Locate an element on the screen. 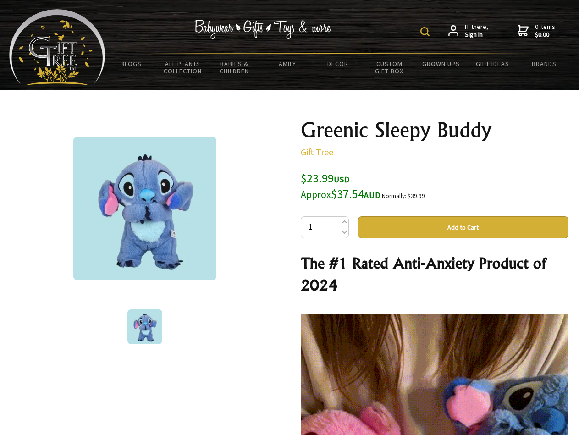 This screenshot has width=579, height=440. a: All Plants Collection is located at coordinates (183, 67).